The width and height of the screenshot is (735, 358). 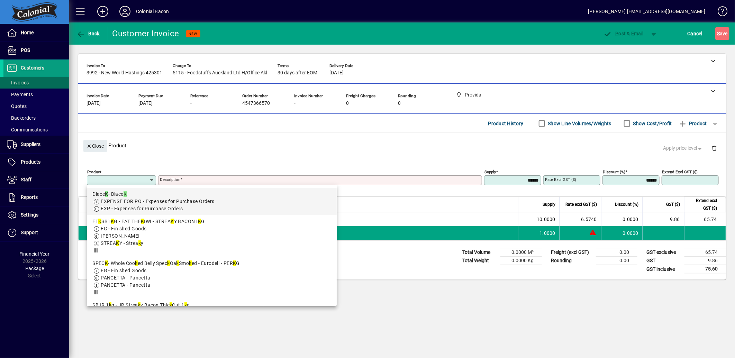 What do you see at coordinates (723, 34) in the screenshot?
I see `span: ave` at bounding box center [723, 34].